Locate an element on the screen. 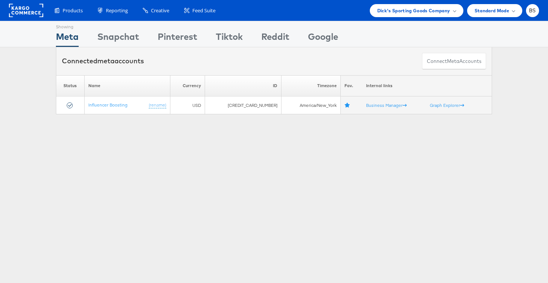 This screenshot has width=548, height=283. th: Name is located at coordinates (127, 86).